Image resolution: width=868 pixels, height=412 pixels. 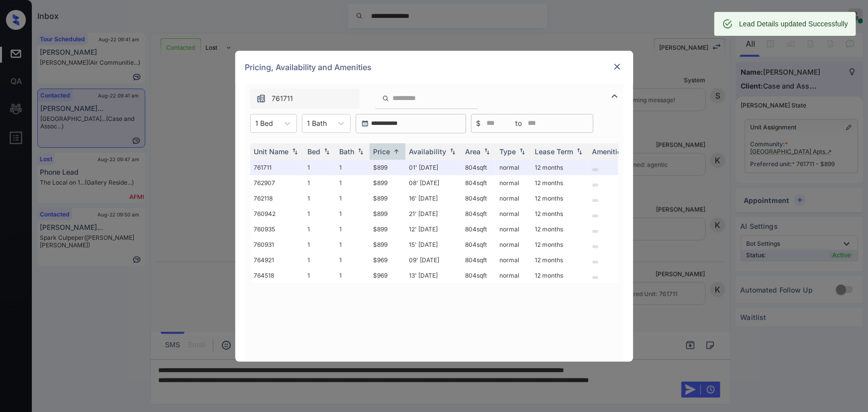 What do you see at coordinates (277, 214) in the screenshot?
I see `td: 760942` at bounding box center [277, 214].